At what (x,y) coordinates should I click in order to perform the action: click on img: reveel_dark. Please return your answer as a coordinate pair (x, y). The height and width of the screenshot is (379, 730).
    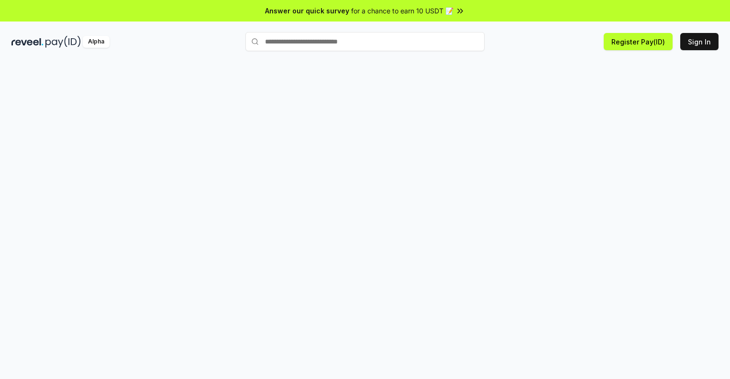
    Looking at the image, I should click on (27, 42).